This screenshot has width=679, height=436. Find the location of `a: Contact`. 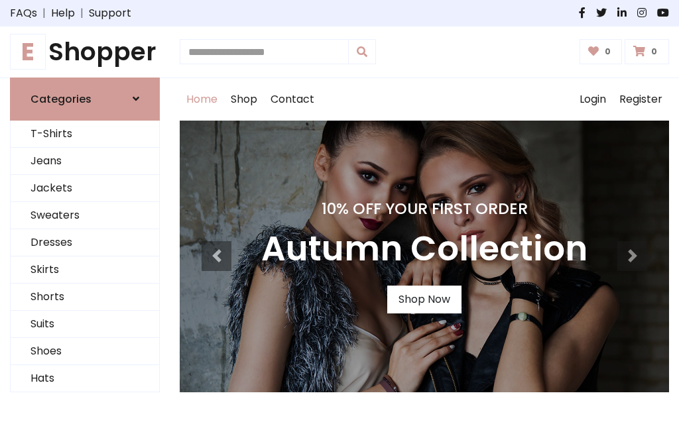

a: Contact is located at coordinates (292, 99).